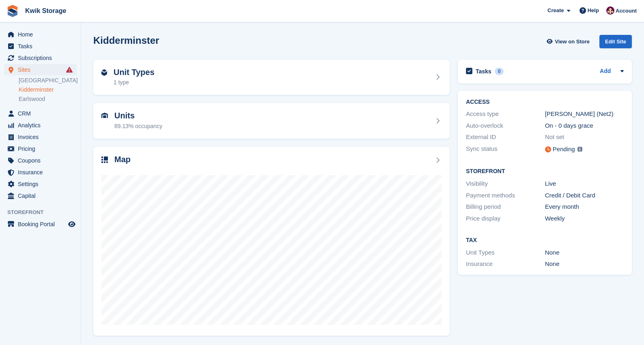  What do you see at coordinates (122, 159) in the screenshot?
I see `h2: Map` at bounding box center [122, 159].